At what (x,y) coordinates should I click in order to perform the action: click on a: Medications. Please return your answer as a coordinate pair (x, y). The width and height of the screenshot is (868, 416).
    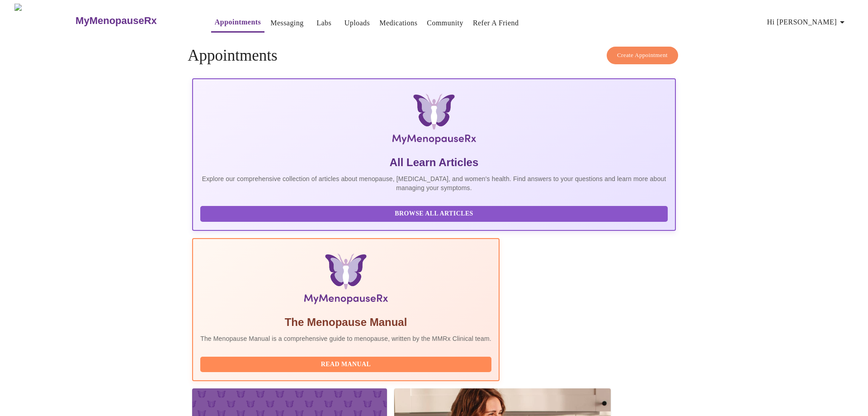
    Looking at the image, I should click on (398, 23).